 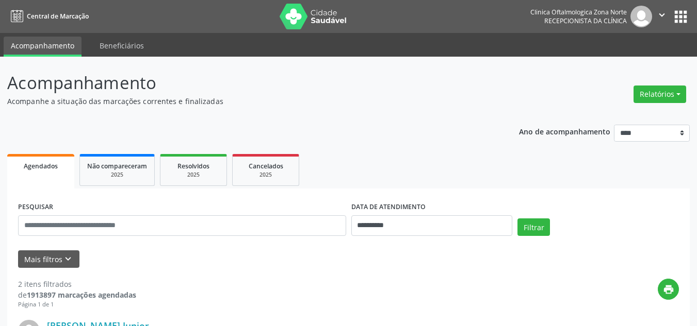 I want to click on div: de, so click(x=77, y=295).